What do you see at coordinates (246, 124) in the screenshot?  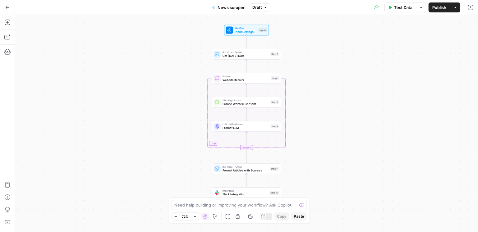 I see `span: LLM · GPT-4.1 Nano` at bounding box center [246, 124].